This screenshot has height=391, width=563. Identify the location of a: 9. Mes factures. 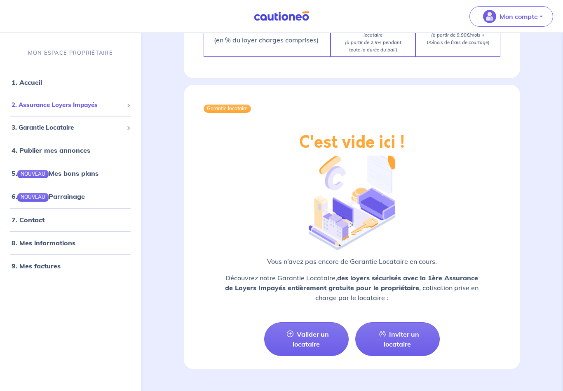
(36, 266).